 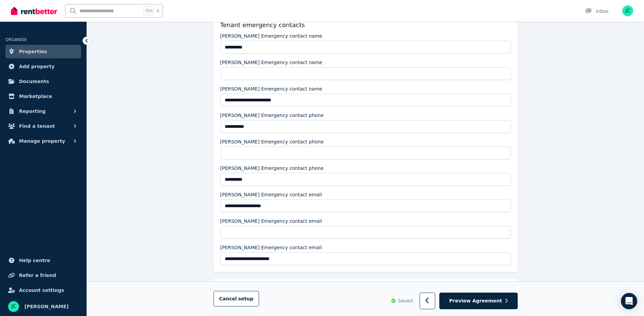 What do you see at coordinates (236, 299) in the screenshot?
I see `button: Cancelsetup` at bounding box center [236, 299].